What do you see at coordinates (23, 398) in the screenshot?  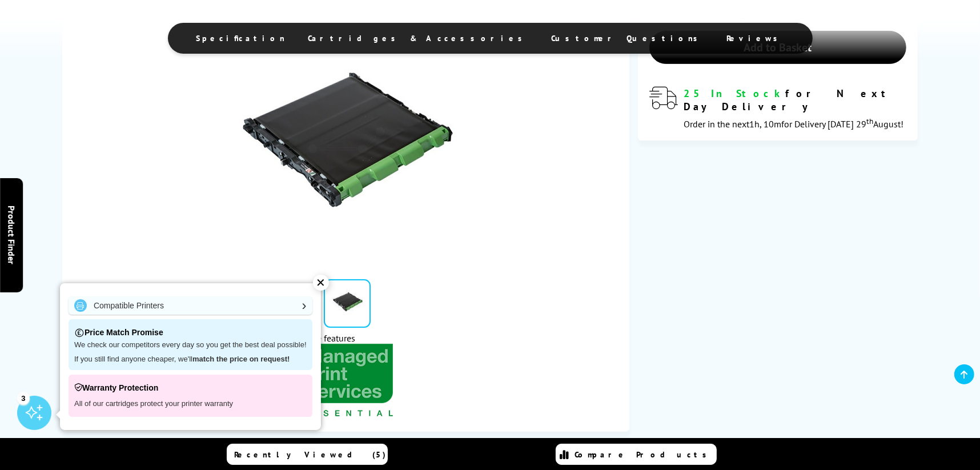 I see `div: 3` at bounding box center [23, 398].